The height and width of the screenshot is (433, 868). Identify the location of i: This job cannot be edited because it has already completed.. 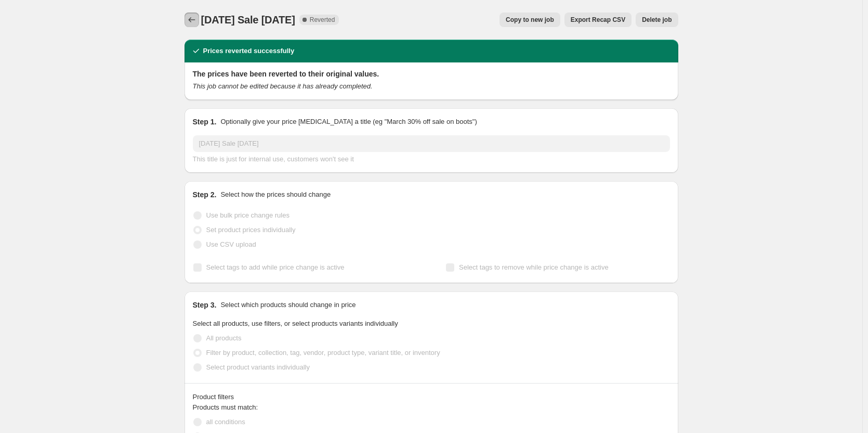
(283, 86).